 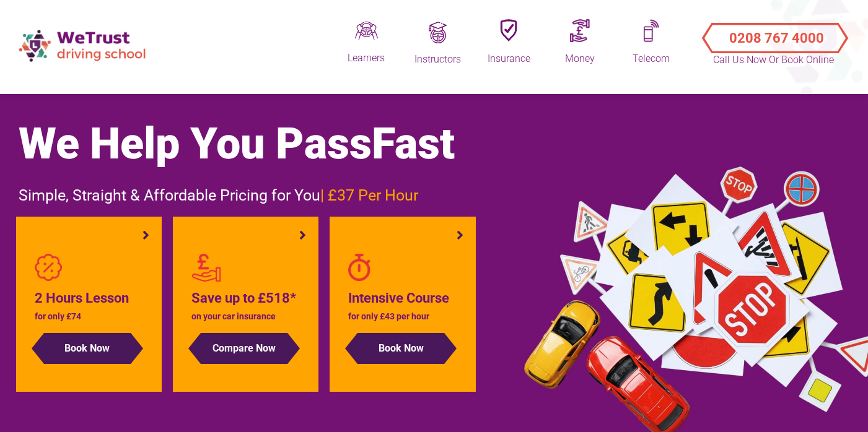 I want to click on img: wetrust-ds-logo.png, so click(x=84, y=45).